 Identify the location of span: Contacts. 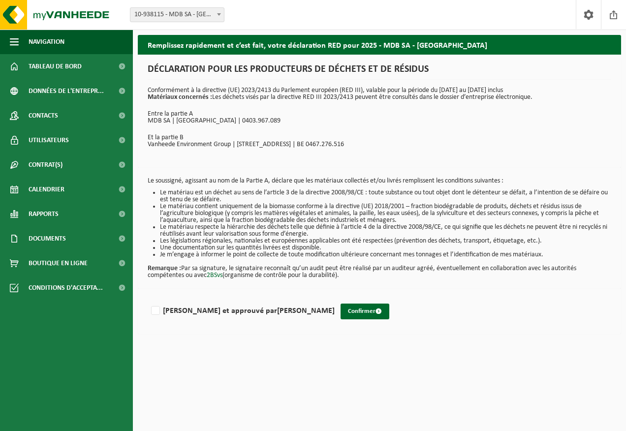
(43, 116).